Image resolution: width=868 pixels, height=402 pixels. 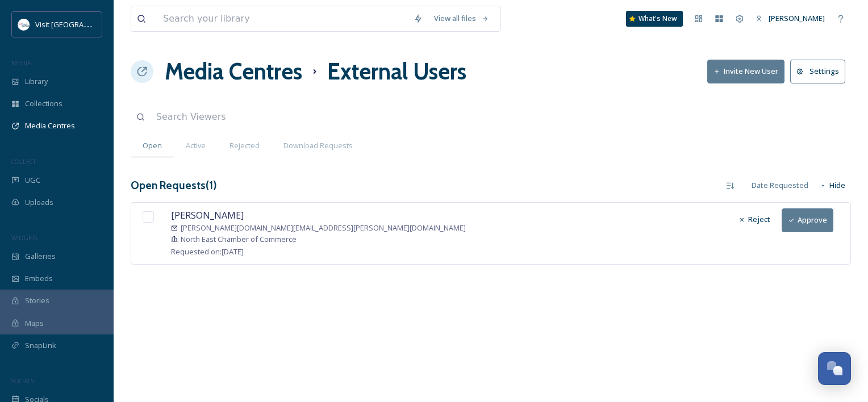 What do you see at coordinates (754, 220) in the screenshot?
I see `button: Reject` at bounding box center [754, 220].